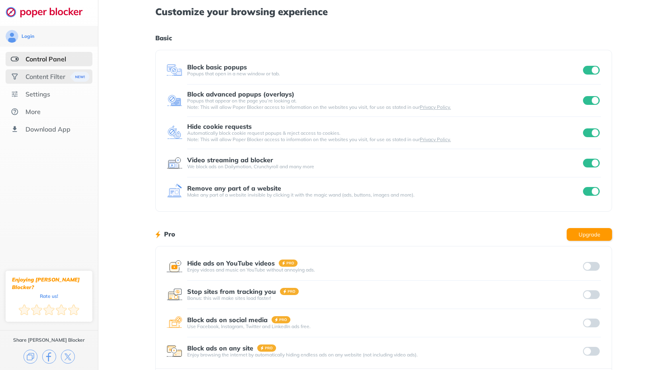  What do you see at coordinates (384, 104) in the screenshot?
I see `div: Popups that appear on the page you’re looking at. Note: This will allow Poper Blocker access to i...` at bounding box center [384, 104].